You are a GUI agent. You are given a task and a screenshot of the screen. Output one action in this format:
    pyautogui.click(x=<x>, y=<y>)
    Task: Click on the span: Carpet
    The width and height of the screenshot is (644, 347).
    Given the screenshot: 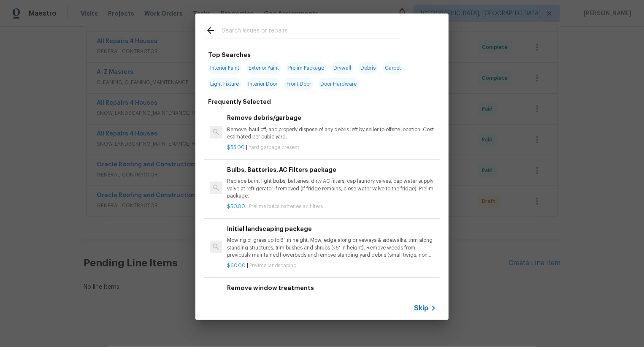 What is the action you would take?
    pyautogui.click(x=393, y=68)
    